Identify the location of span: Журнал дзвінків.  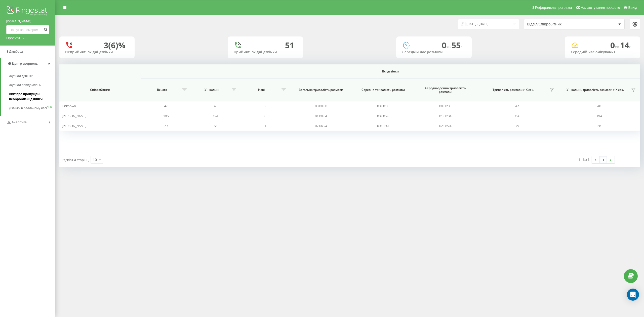
(21, 76).